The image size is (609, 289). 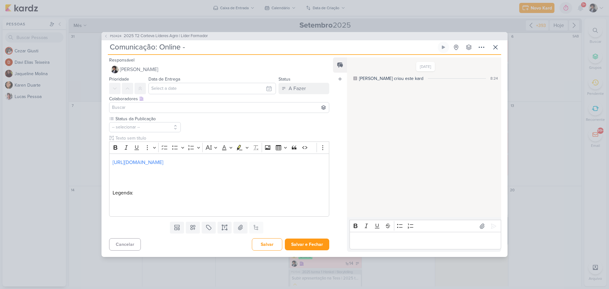 What do you see at coordinates (119, 79) in the screenshot?
I see `label: Prioridade` at bounding box center [119, 79].